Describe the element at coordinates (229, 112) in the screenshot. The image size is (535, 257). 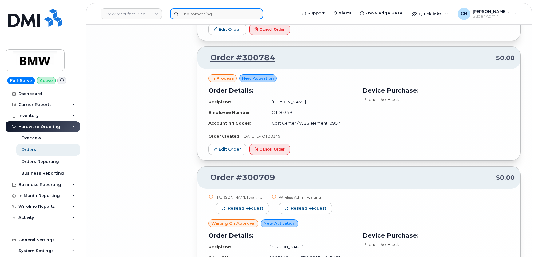
I see `strong: Employee Number` at that location.